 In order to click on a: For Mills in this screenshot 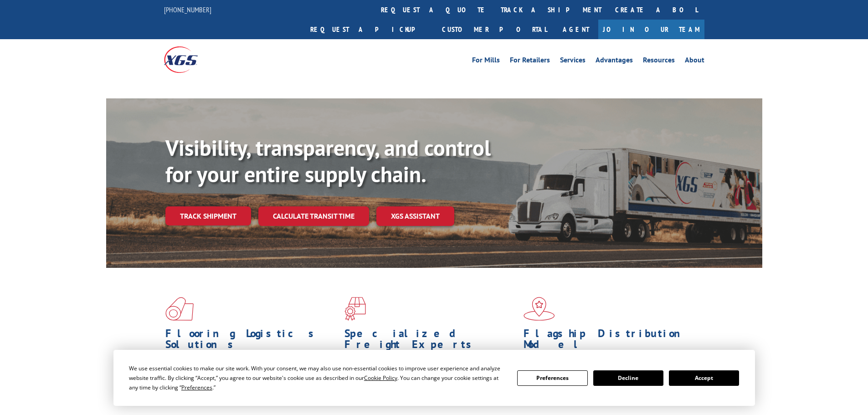, I will do `click(486, 61)`.